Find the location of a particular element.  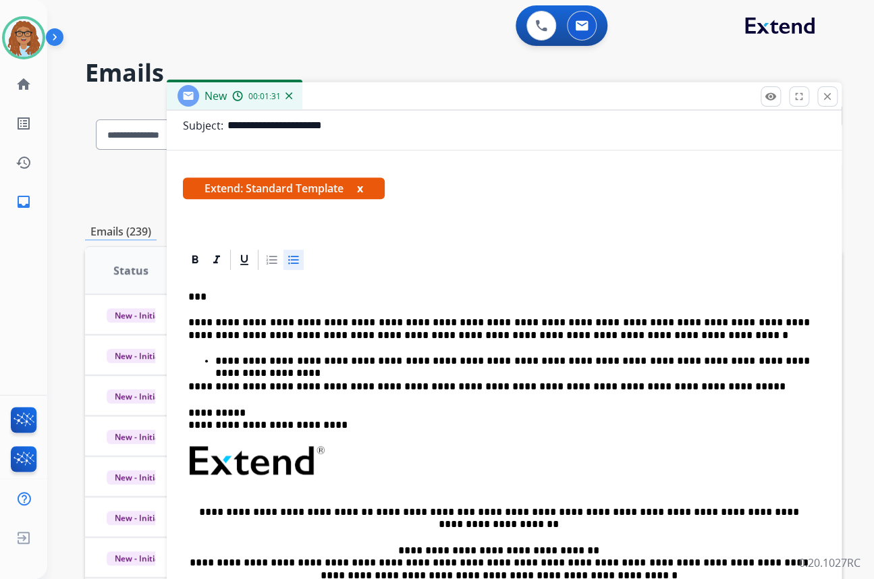

span: Status is located at coordinates (131, 271).